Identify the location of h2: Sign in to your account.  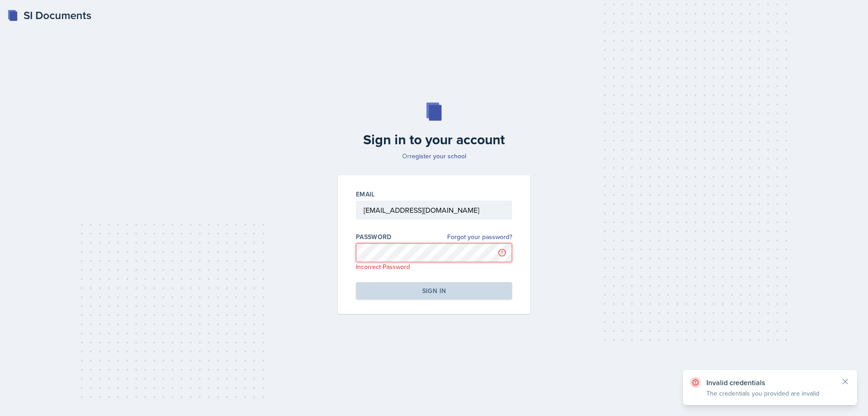
(434, 140).